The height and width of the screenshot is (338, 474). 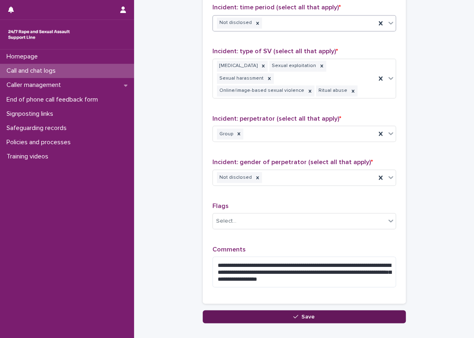 I want to click on div: Ritual abuse, so click(x=332, y=91).